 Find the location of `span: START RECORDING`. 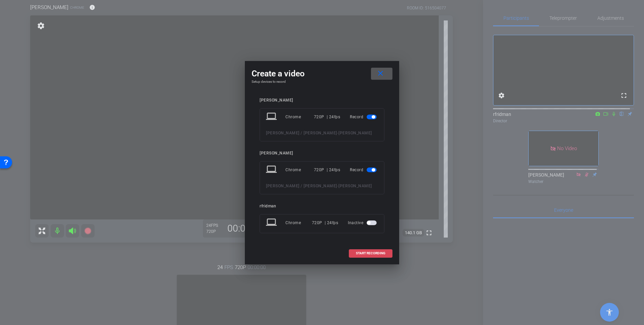

span: START RECORDING is located at coordinates (371, 253).